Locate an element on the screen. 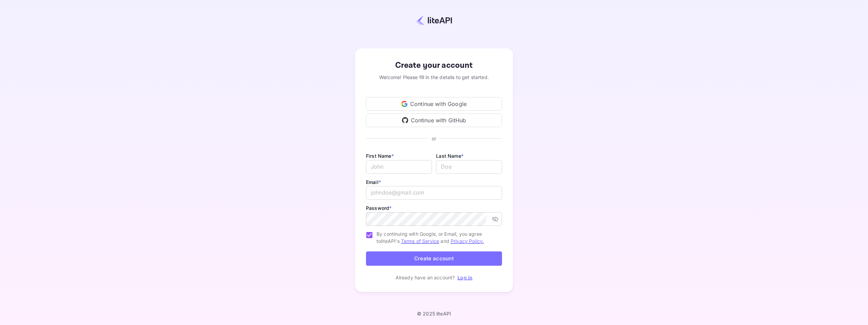 The height and width of the screenshot is (325, 868). label: First Name is located at coordinates (380, 156).